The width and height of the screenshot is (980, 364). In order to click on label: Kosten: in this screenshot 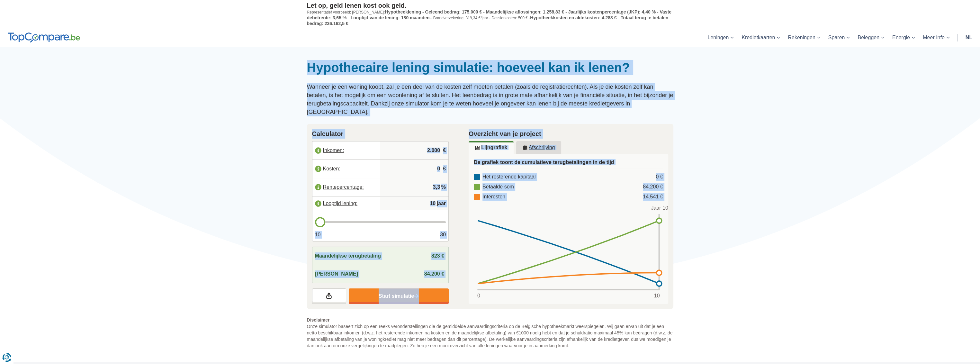, I will do `click(346, 169)`.